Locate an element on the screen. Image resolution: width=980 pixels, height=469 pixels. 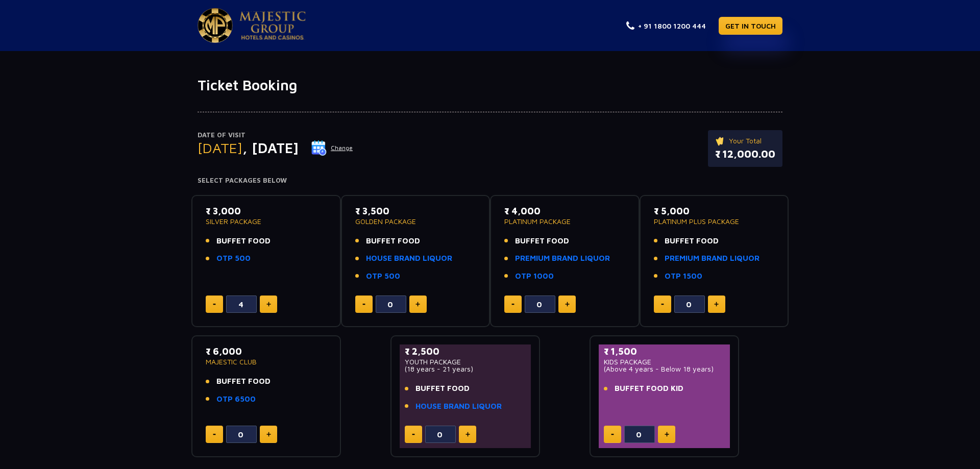
h4: Select Packages Below is located at coordinates (490, 181).